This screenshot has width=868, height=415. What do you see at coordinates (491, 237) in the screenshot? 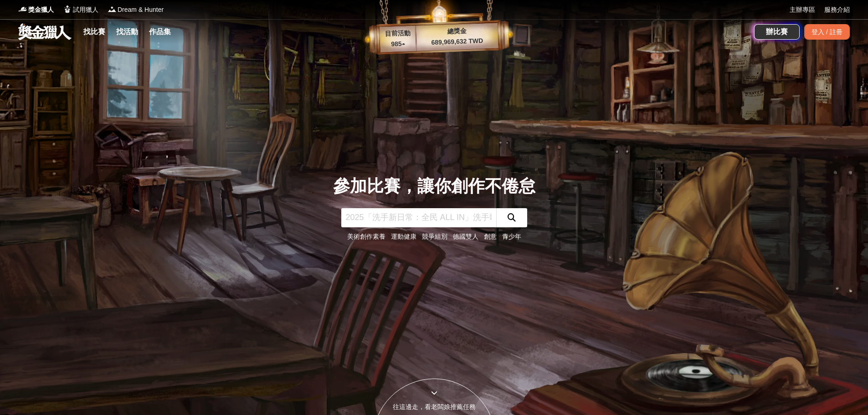
I see `a: 創意` at bounding box center [491, 237].